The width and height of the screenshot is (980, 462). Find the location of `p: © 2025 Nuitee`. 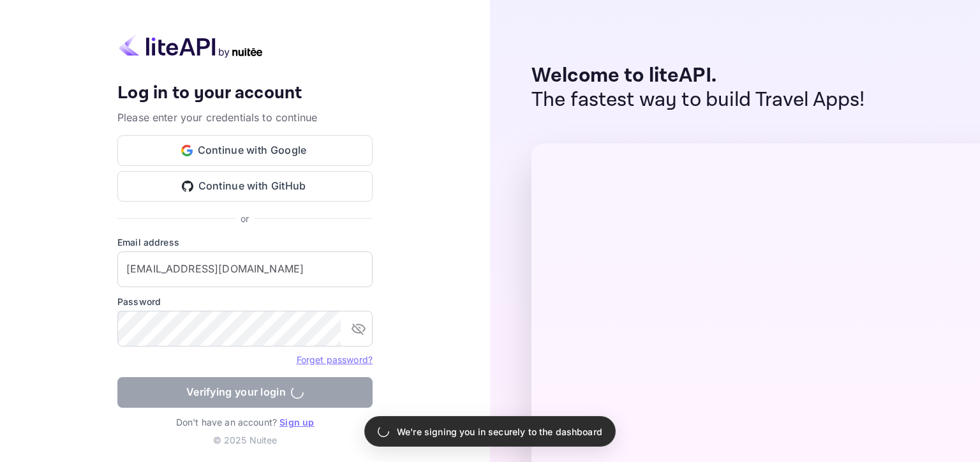

p: © 2025 Nuitee is located at coordinates (245, 440).